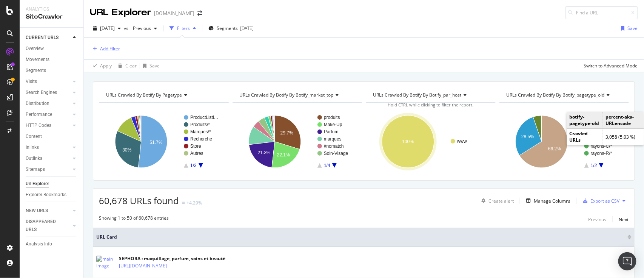  Describe the element at coordinates (156, 142) in the screenshot. I see `text: 51.7%` at that location.